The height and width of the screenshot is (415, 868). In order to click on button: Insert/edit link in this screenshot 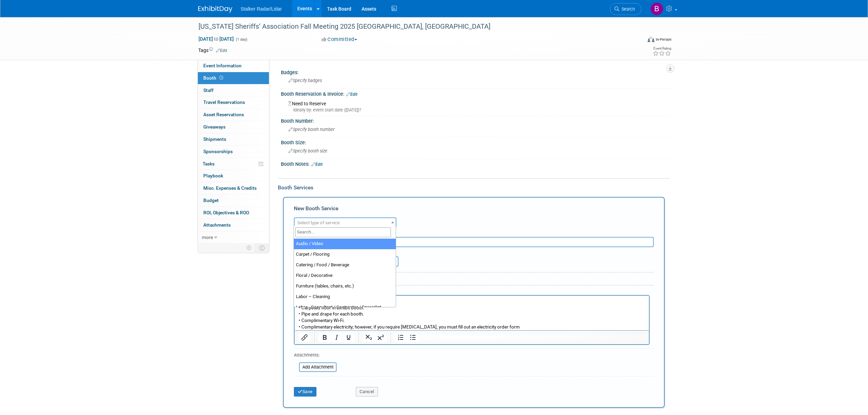, I will do `click(304, 337)`.